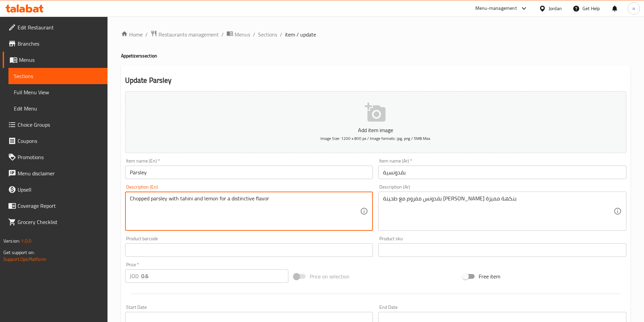 This screenshot has width=644, height=322. Describe the element at coordinates (55, 44) in the screenshot. I see `a: Branches` at that location.